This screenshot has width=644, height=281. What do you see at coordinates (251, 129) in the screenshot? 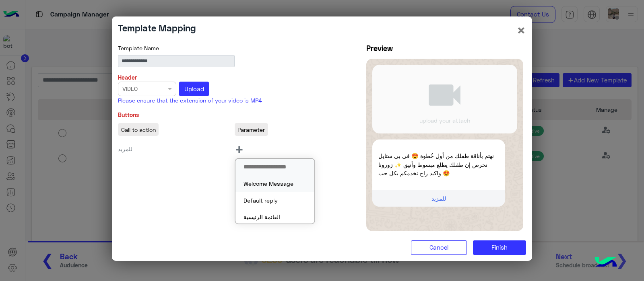
I see `span: Parameter` at bounding box center [251, 129].